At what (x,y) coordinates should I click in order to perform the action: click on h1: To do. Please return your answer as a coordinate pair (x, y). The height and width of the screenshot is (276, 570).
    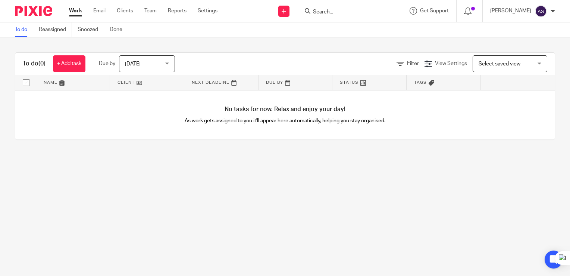
    Looking at the image, I should click on (34, 63).